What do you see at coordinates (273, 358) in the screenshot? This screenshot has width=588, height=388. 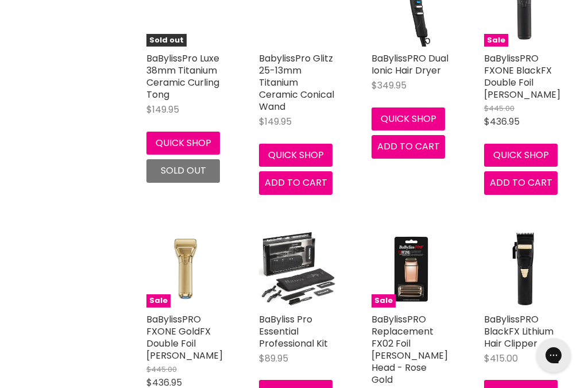 I see `span: $89.95` at bounding box center [273, 358].